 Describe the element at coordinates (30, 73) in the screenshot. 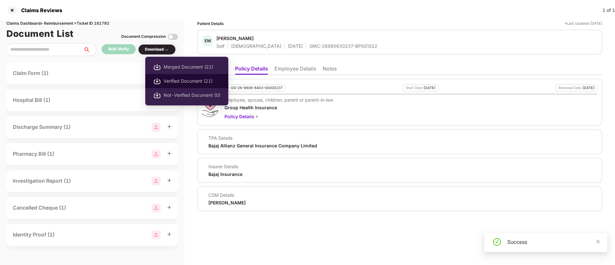

I see `div: Claim Form (1)` at that location.